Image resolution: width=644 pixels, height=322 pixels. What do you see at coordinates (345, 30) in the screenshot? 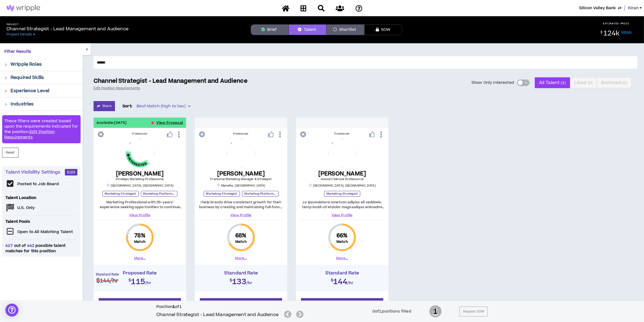
I see `button: Shortlist` at bounding box center [345, 30].